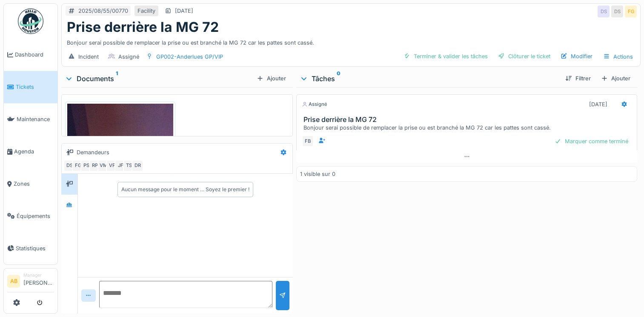 The width and height of the screenshot is (644, 317). What do you see at coordinates (95, 166) in the screenshot?
I see `div: RP` at bounding box center [95, 166].